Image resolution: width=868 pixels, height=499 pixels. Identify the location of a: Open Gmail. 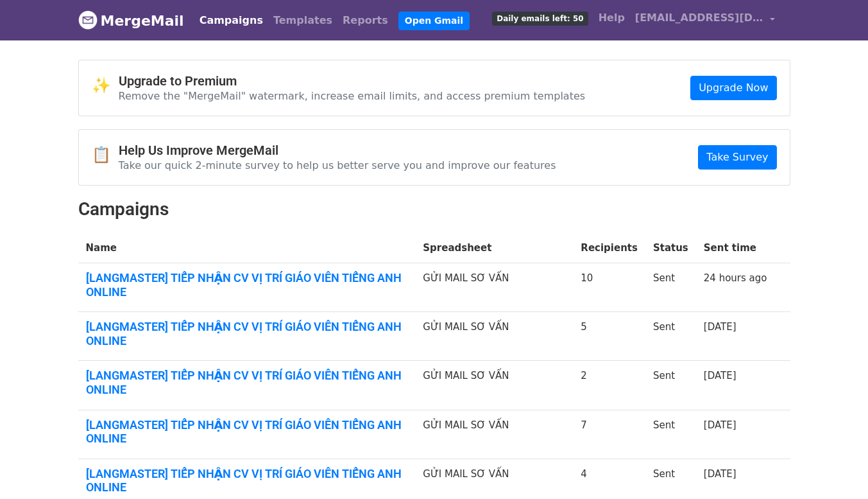
(433, 21).